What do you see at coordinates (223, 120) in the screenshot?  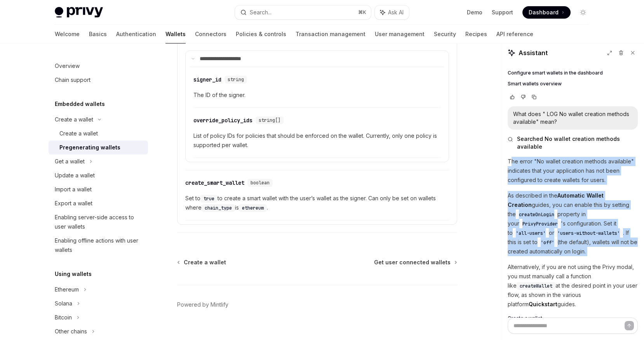 I see `div: override_policy_ids` at bounding box center [223, 120].